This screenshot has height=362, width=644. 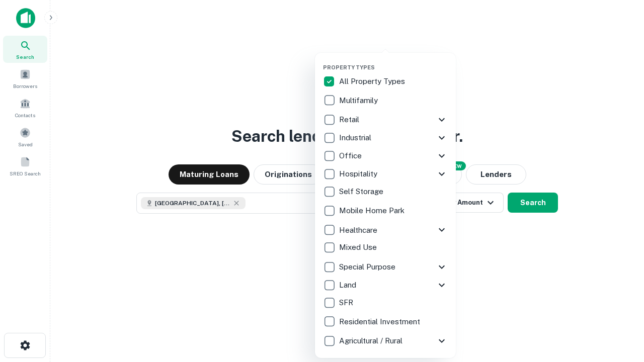 What do you see at coordinates (385, 230) in the screenshot?
I see `div: Healthcare` at bounding box center [385, 230].